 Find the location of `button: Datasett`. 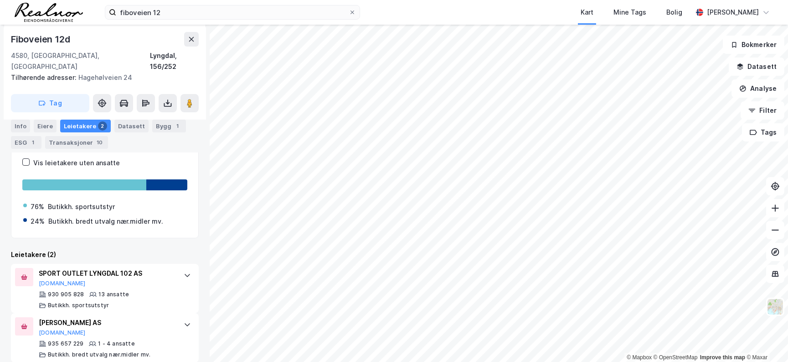

button: Datasett is located at coordinates (757, 67).